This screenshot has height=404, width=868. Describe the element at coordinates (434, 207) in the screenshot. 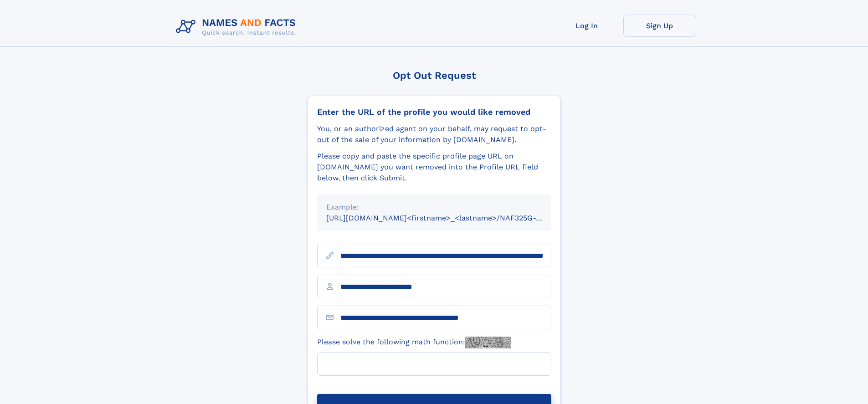

I see `div: Example:` at that location.